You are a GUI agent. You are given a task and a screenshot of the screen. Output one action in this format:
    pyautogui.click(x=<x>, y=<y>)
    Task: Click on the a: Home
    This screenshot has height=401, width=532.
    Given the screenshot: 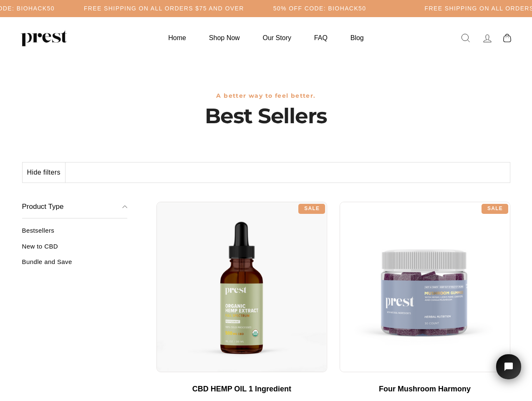 What is the action you would take?
    pyautogui.click(x=177, y=38)
    